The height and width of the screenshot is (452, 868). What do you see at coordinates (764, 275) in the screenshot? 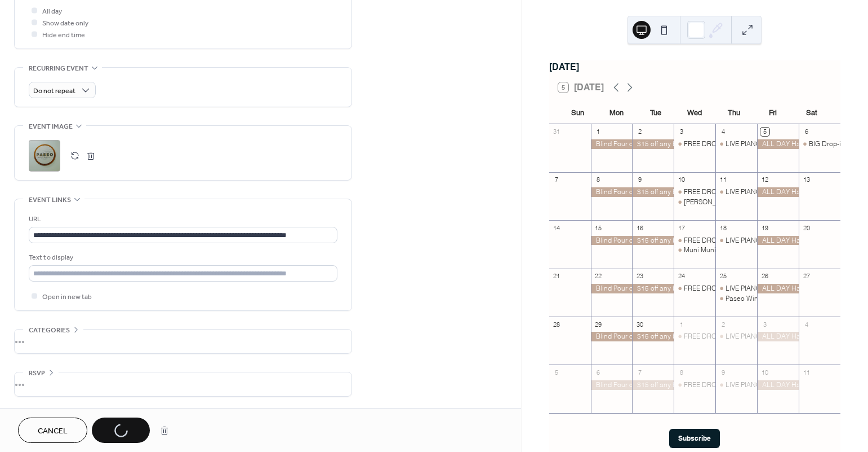
I see `div: 26` at bounding box center [764, 275].